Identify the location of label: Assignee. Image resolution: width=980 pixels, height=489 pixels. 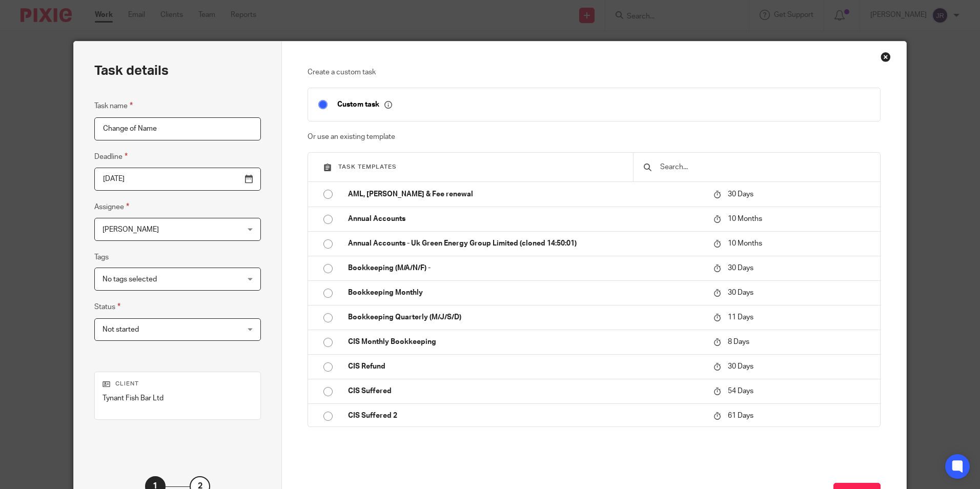
(112, 207).